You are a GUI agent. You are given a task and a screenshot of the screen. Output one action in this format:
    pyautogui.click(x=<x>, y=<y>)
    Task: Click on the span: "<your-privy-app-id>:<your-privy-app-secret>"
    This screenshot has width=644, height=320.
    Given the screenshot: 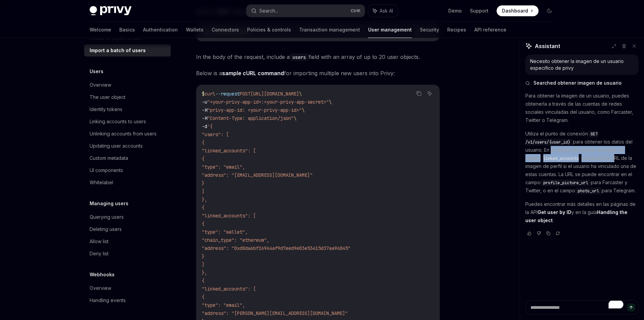 What is the action you would take?
    pyautogui.click(x=268, y=102)
    